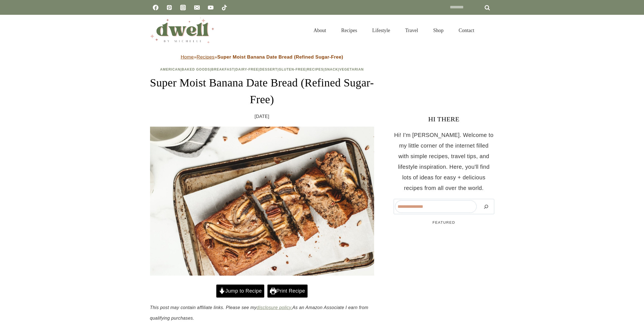 The image size is (644, 323). What do you see at coordinates (443, 119) in the screenshot?
I see `h3: HI THERE` at bounding box center [443, 119].